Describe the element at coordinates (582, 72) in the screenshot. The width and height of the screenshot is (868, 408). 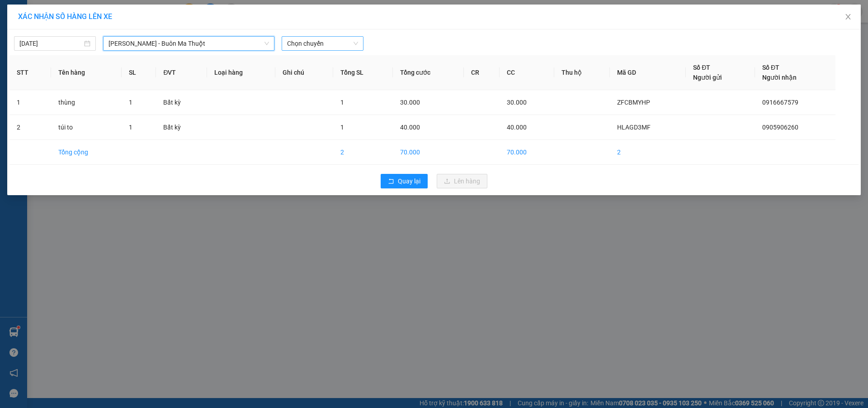
I see `th: Thu hộ` at that location.